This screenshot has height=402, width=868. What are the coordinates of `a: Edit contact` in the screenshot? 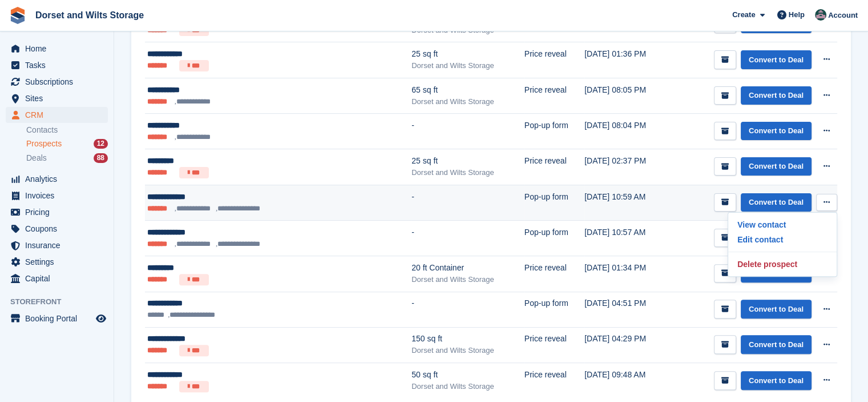 It's located at (783, 240).